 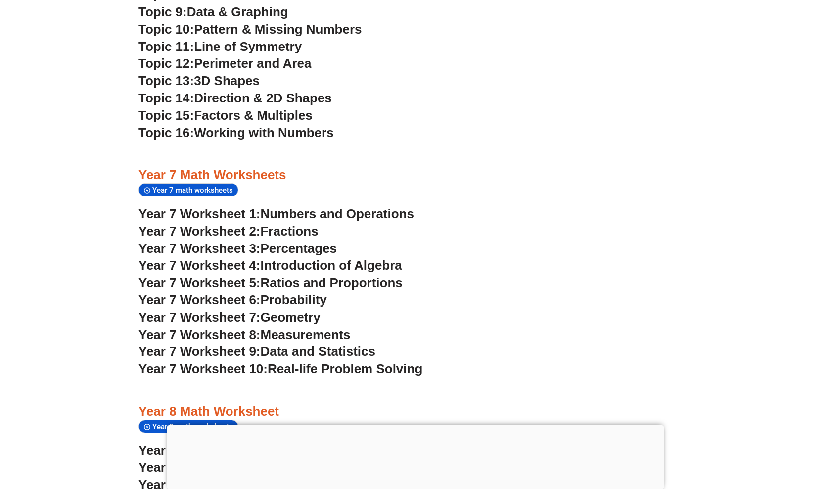 What do you see at coordinates (415, 411) in the screenshot?
I see `h3: Year 8 Math Worksheet` at bounding box center [415, 411].